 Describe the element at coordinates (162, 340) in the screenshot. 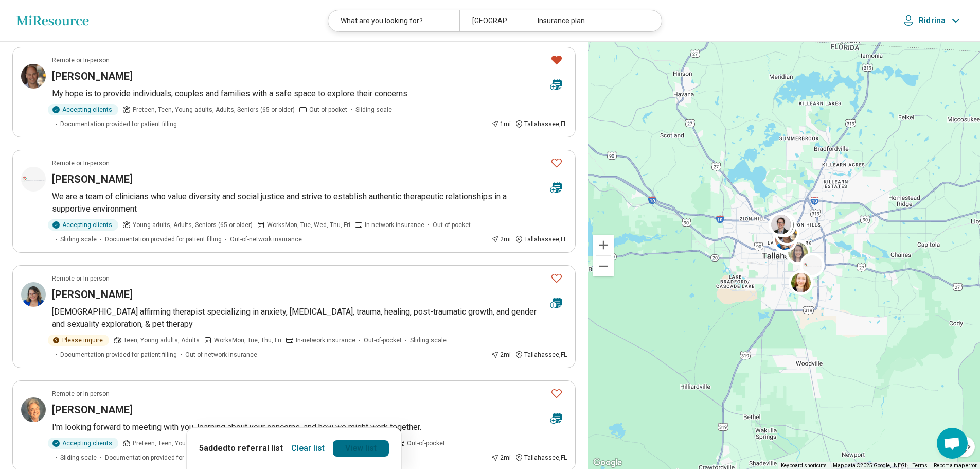

I see `span: Teen, Young adults, Adults` at that location.